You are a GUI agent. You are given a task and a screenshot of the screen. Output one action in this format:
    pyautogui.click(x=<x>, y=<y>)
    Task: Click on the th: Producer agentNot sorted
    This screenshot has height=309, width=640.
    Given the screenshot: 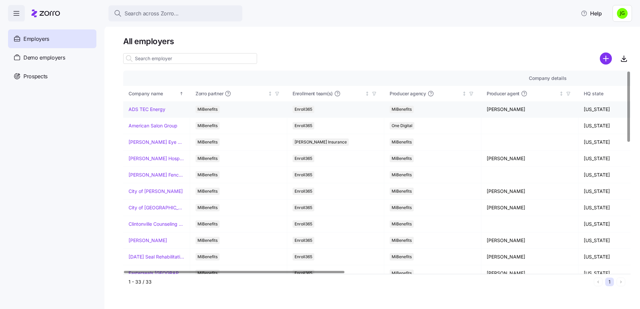 What is the action you would take?
    pyautogui.click(x=530, y=94)
    